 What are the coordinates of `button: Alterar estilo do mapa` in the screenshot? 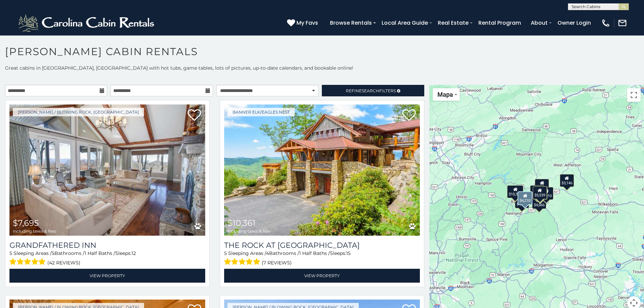 It's located at (447, 95).